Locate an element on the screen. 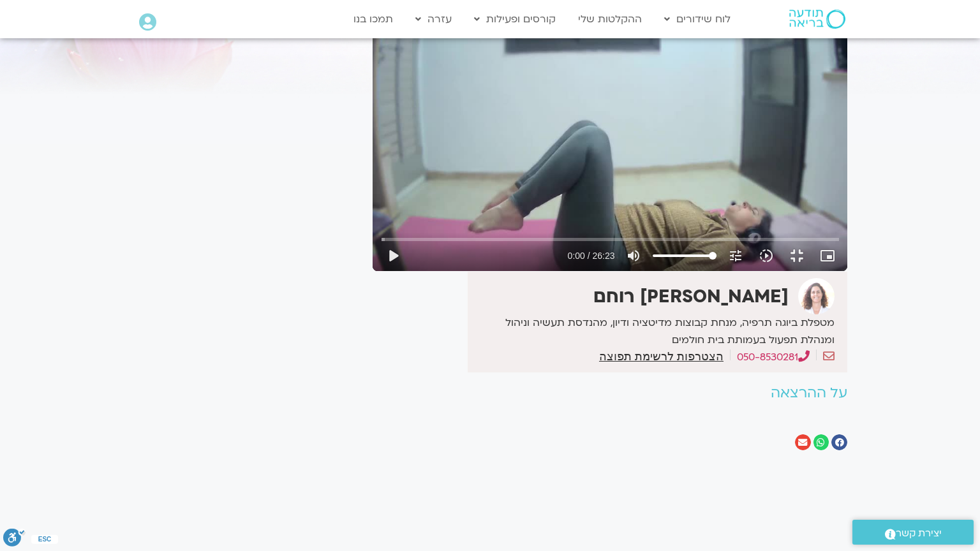  span: יצירת קשר is located at coordinates (919, 533).